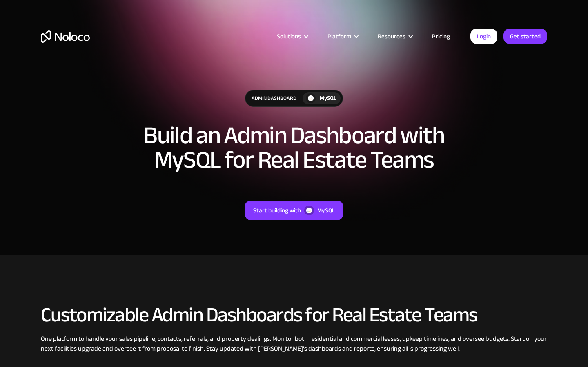 This screenshot has width=588, height=367. Describe the element at coordinates (294, 148) in the screenshot. I see `h1: Build an Admin Dashboard with MySQL for Real Estate Teams` at that location.